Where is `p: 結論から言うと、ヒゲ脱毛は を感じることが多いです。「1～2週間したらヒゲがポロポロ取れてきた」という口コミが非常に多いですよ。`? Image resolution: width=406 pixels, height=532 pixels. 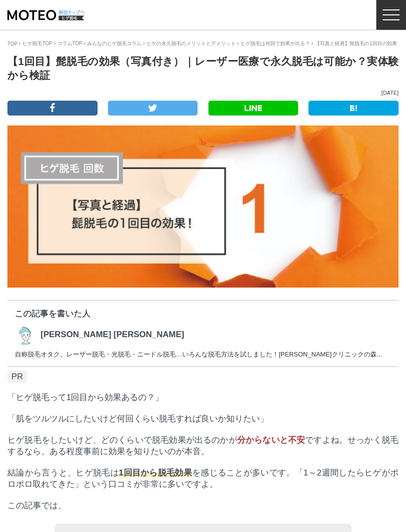
p: 結論から言うと、ヒゲ脱毛は を感じることが多いです。「1～2週間したらヒゲがポロポロ取れてきた」という口コミが非常に多いですよ。 is located at coordinates (203, 479).